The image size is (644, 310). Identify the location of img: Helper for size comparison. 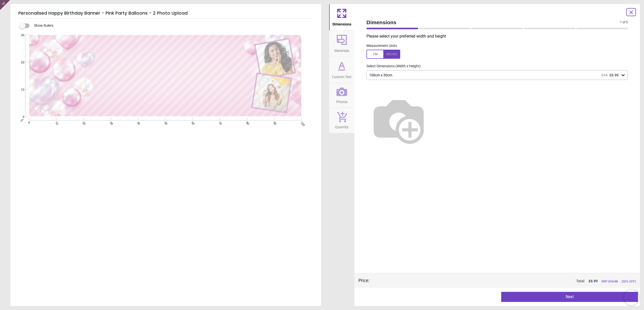
(398, 120).